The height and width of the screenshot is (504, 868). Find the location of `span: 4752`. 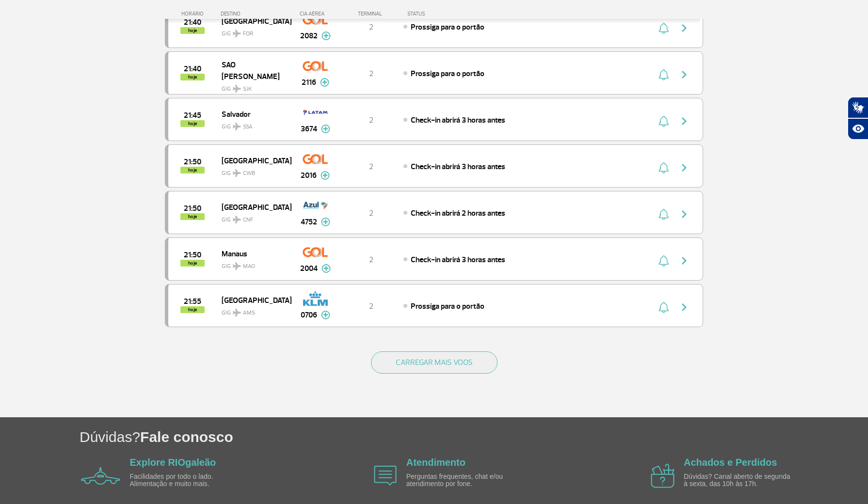

span: 4752 is located at coordinates (309, 222).